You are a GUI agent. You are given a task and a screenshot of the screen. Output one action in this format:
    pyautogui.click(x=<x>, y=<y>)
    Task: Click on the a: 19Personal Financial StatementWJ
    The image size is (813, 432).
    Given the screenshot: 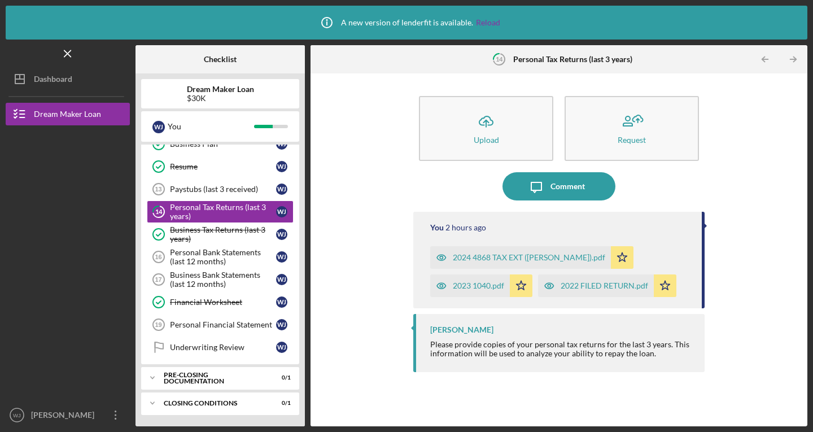 What is the action you would take?
    pyautogui.click(x=220, y=325)
    